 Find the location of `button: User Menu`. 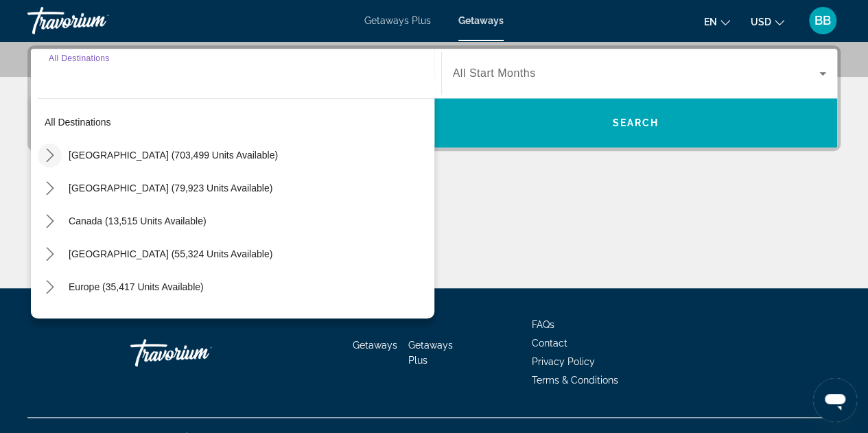

button: User Menu is located at coordinates (823, 21).